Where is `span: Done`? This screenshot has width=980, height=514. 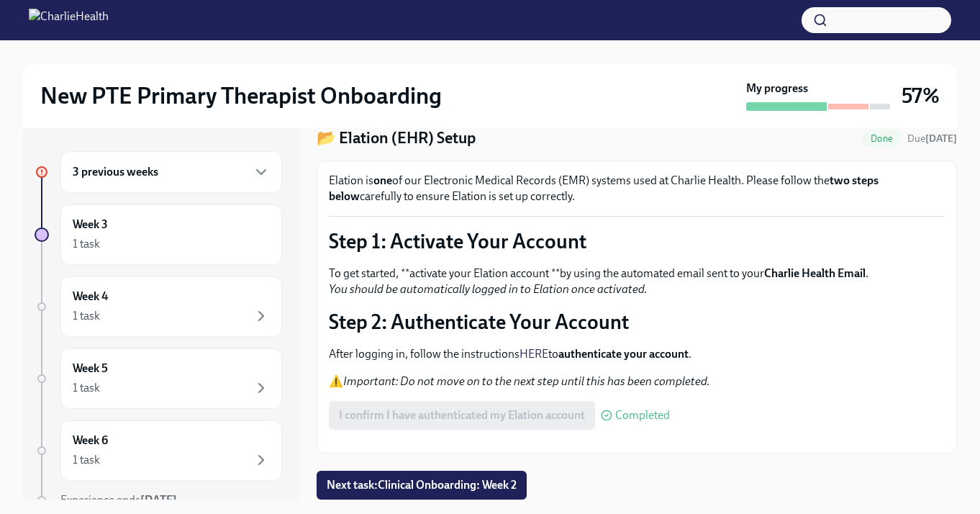 span: Done is located at coordinates (882, 138).